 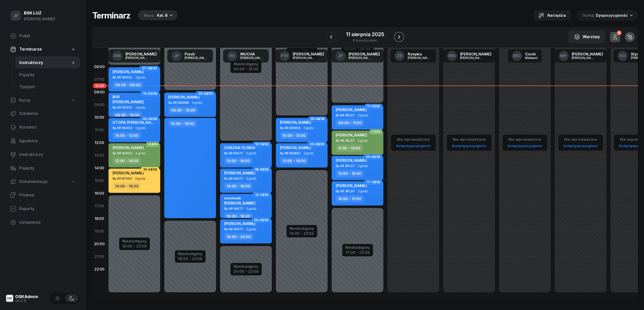 I want to click on button: Niedostępny17:00 - 23:59, so click(x=357, y=250).